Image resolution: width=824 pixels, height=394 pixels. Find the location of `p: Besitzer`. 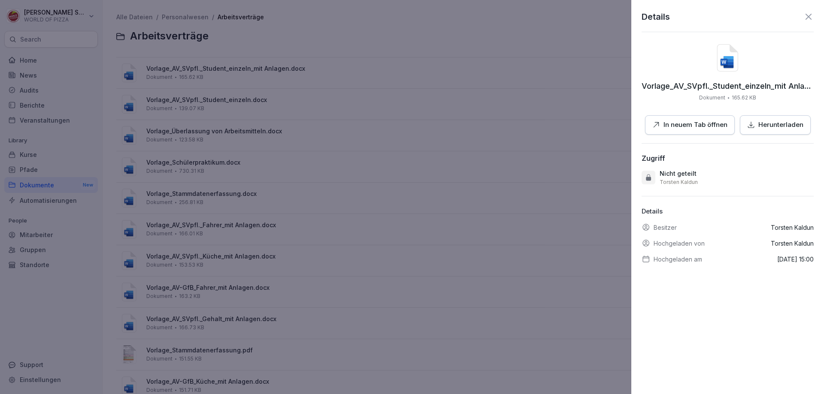

p: Besitzer is located at coordinates (665, 227).